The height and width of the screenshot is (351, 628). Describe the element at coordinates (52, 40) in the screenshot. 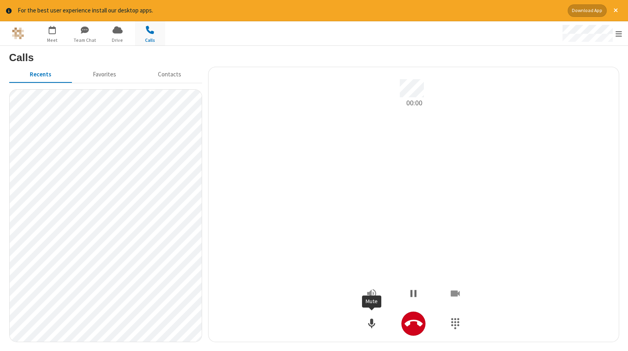

I see `span: Meet` at that location.